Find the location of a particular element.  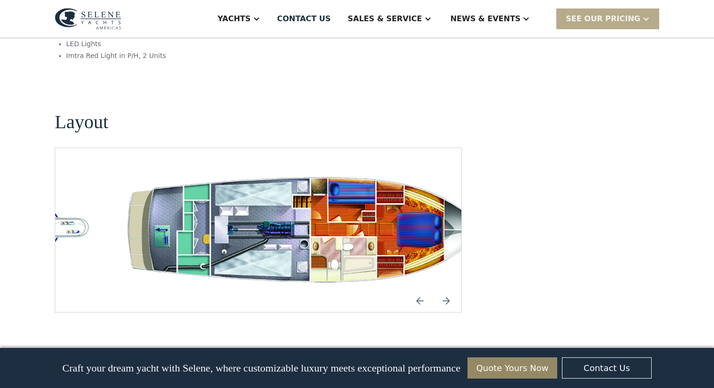

div: Sales & Service is located at coordinates (384, 19).